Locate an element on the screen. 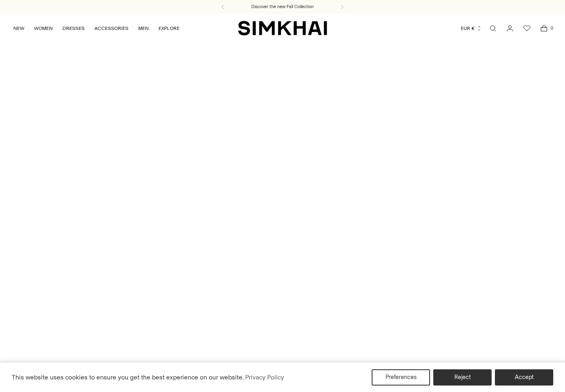  button: EUR € is located at coordinates (471, 28).